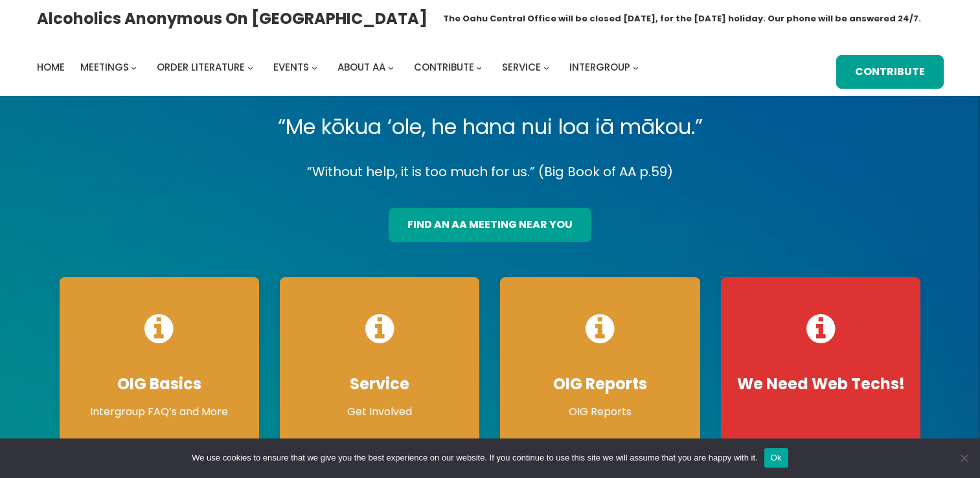  Describe the element at coordinates (105, 67) in the screenshot. I see `span: Meetings` at that location.